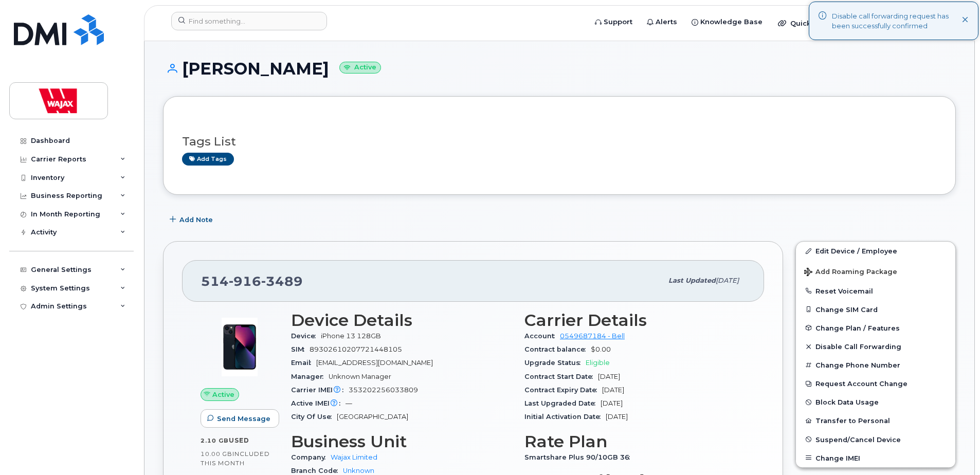 Image resolution: width=980 pixels, height=475 pixels. Describe the element at coordinates (897, 21) in the screenshot. I see `div: Disable call forwarding request has been successfully confirmed` at that location.